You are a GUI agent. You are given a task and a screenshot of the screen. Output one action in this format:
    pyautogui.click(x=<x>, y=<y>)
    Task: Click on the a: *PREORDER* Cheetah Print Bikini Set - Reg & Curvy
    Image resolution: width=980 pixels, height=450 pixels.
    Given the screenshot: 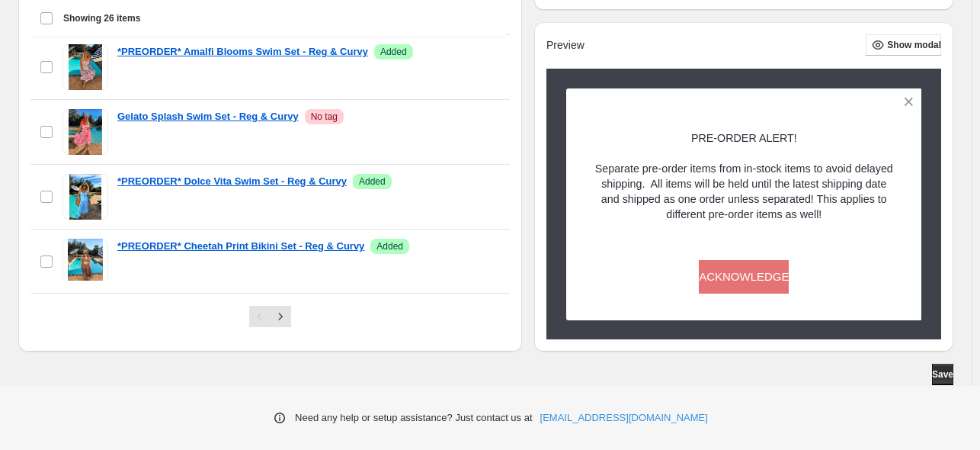 What is the action you would take?
    pyautogui.click(x=241, y=246)
    